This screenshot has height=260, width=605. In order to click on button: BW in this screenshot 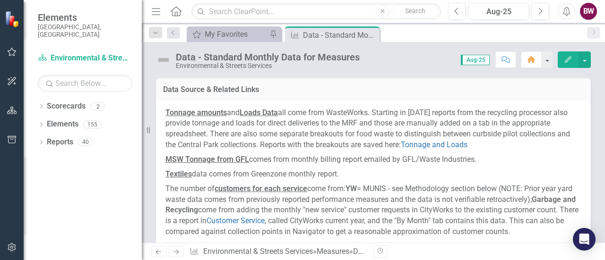, I will do `click(589, 11)`.